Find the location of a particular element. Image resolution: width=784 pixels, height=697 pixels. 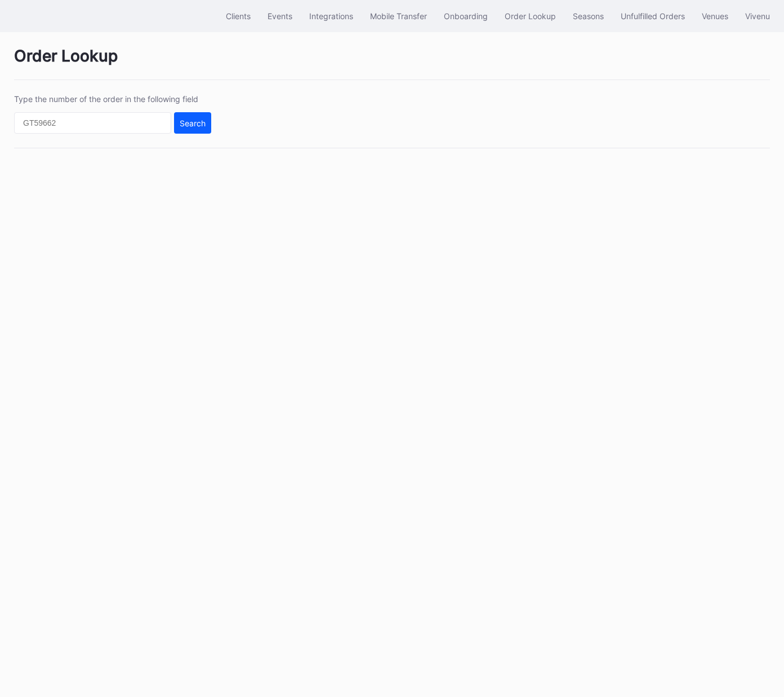

div: Venues is located at coordinates (715, 16).